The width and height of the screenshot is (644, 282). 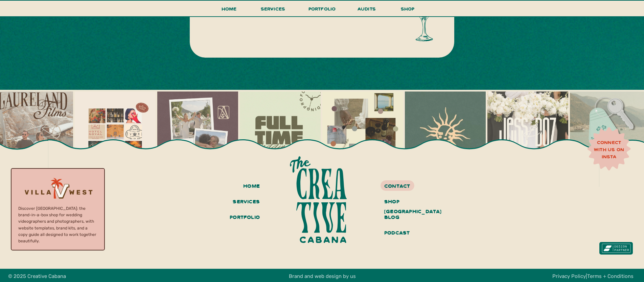 What do you see at coordinates (280, 132) in the screenshot?
I see `img: @peytonhelm came to us last year ready for the full works from branding, copy, website.. basicall...` at bounding box center [280, 132].